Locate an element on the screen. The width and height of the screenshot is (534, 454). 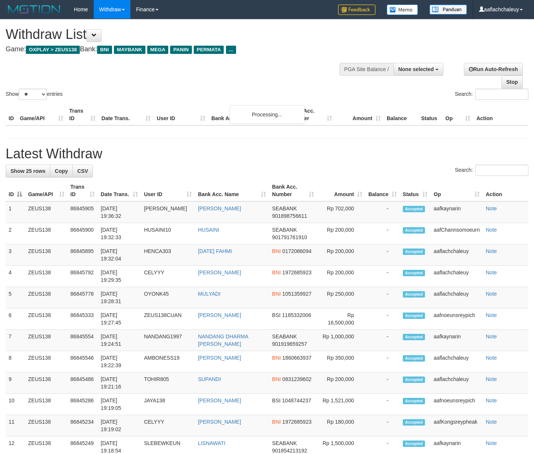
a: Run Auto-Refresh is located at coordinates (493, 69).